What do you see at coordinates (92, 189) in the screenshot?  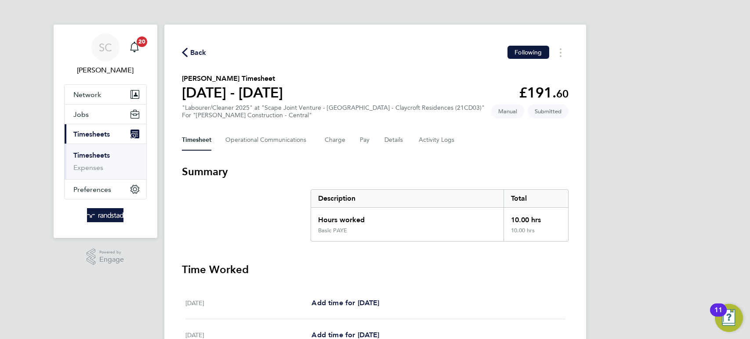 I see `span: Preferences` at bounding box center [92, 189].